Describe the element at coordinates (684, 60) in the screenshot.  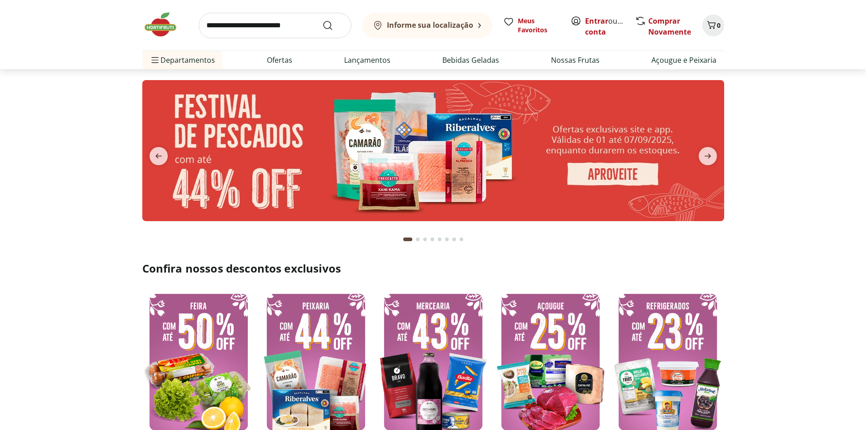
I see `a: Açougue e Peixaria` at that location.